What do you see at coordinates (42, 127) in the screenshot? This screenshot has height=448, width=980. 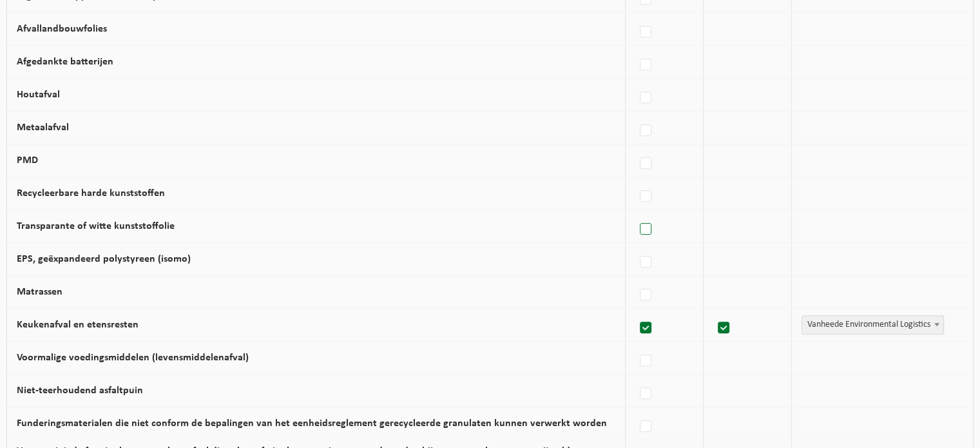 I see `label: Metaalafval` at bounding box center [42, 127].